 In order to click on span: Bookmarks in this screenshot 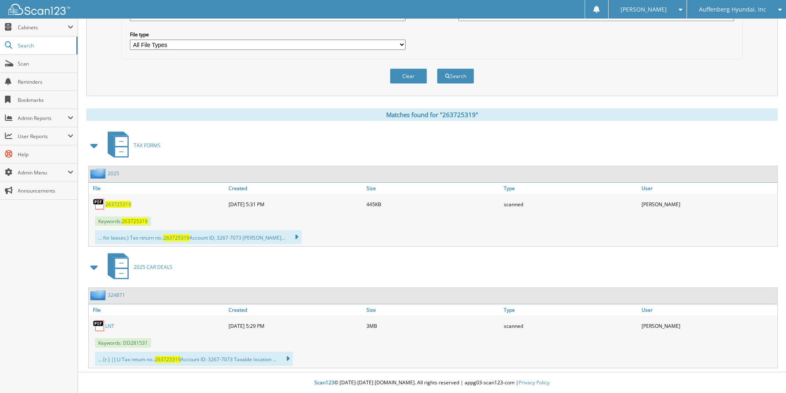, I will do `click(45, 100)`.